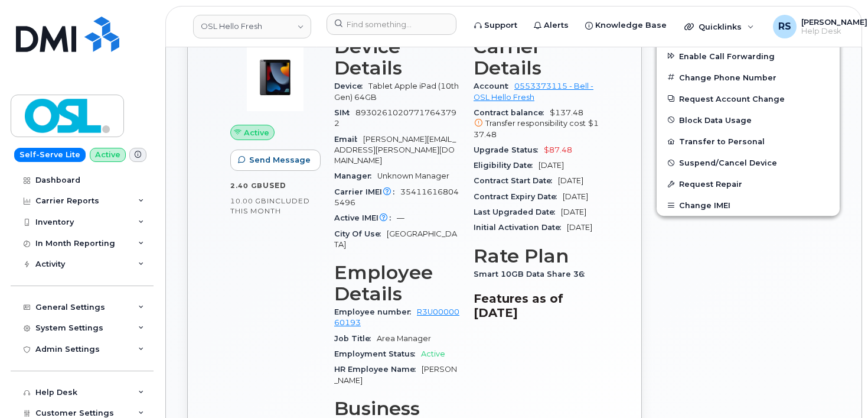 Image resolution: width=868 pixels, height=418 pixels. I want to click on button: Enable Call Forwarding, so click(749, 56).